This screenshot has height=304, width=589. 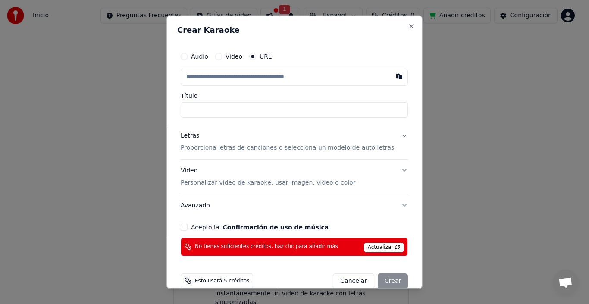 What do you see at coordinates (190, 135) in the screenshot?
I see `div: Letras` at bounding box center [190, 135].